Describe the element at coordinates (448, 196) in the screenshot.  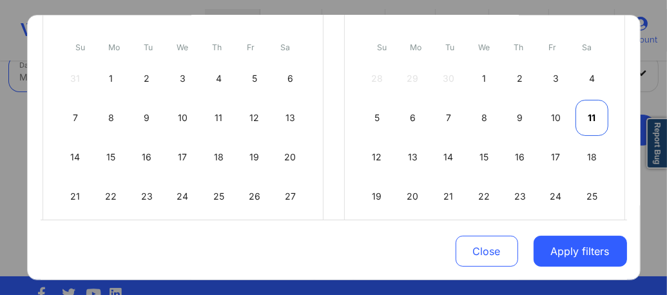
I see `div: Tue Oct 21 2025` at that location.